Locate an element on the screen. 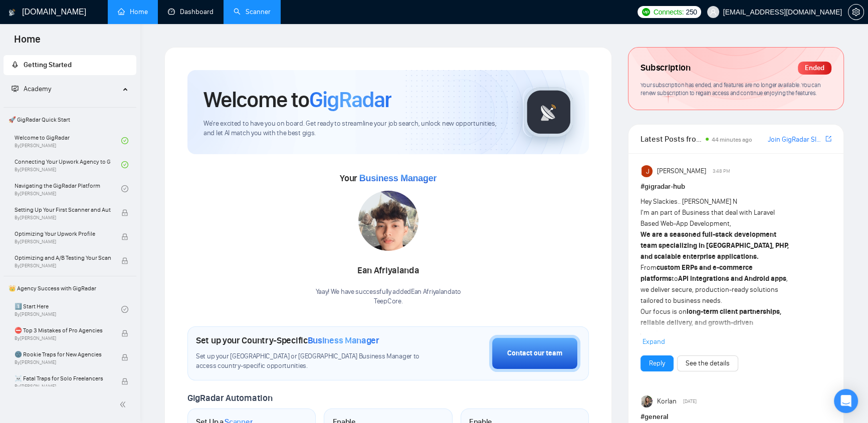 This screenshot has height=423, width=868. span: GigRadar Automation is located at coordinates (230, 398).